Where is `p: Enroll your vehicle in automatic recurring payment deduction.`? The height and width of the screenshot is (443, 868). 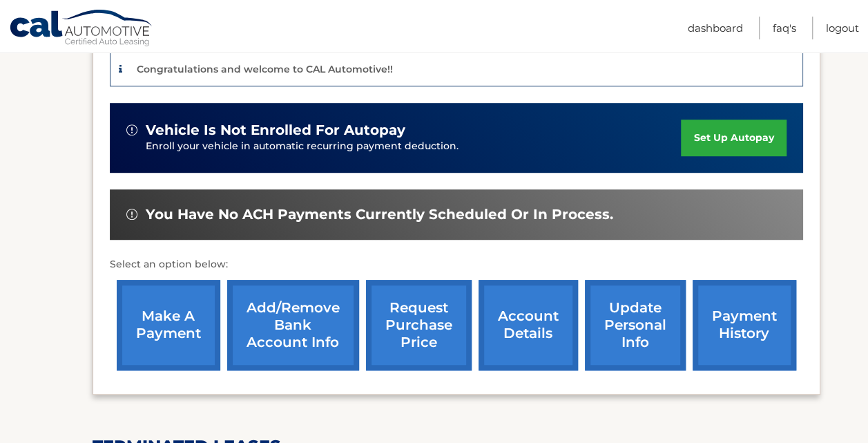
p: Enroll your vehicle in automatic recurring payment deduction. is located at coordinates (413, 146).